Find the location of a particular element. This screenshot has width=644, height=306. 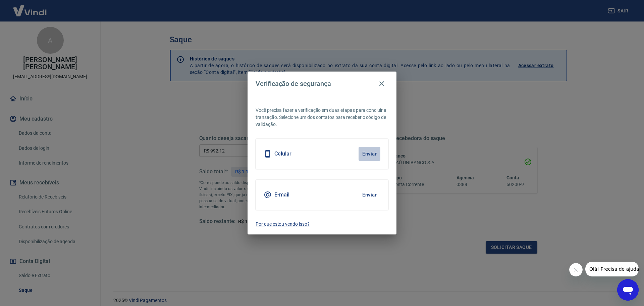

h4: Verificação de segurança is located at coordinates (293, 84).